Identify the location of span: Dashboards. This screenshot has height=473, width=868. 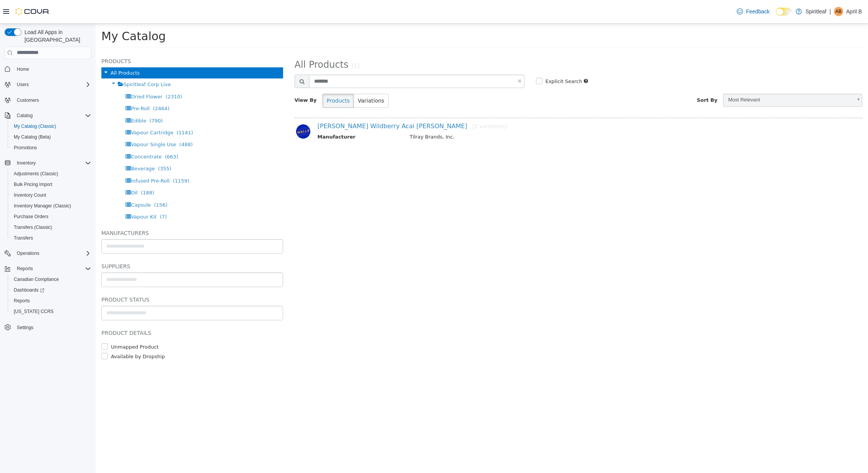
(29, 290).